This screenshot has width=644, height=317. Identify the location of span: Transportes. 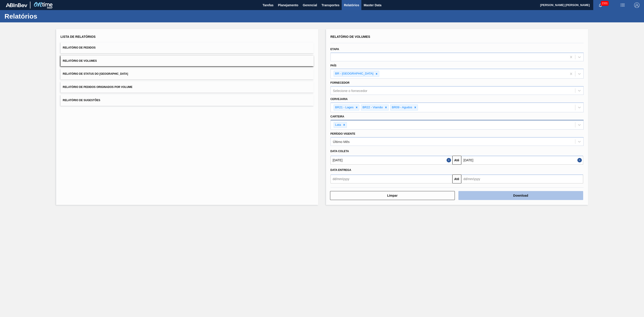
(331, 5).